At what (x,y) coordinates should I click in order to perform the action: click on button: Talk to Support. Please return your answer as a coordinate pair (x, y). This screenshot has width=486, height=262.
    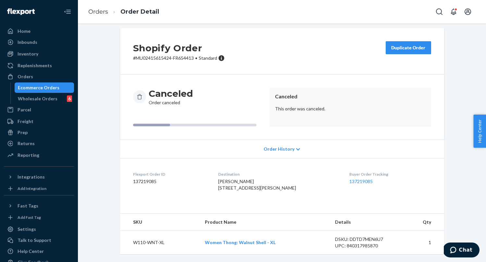
    Looking at the image, I should click on (39, 240).